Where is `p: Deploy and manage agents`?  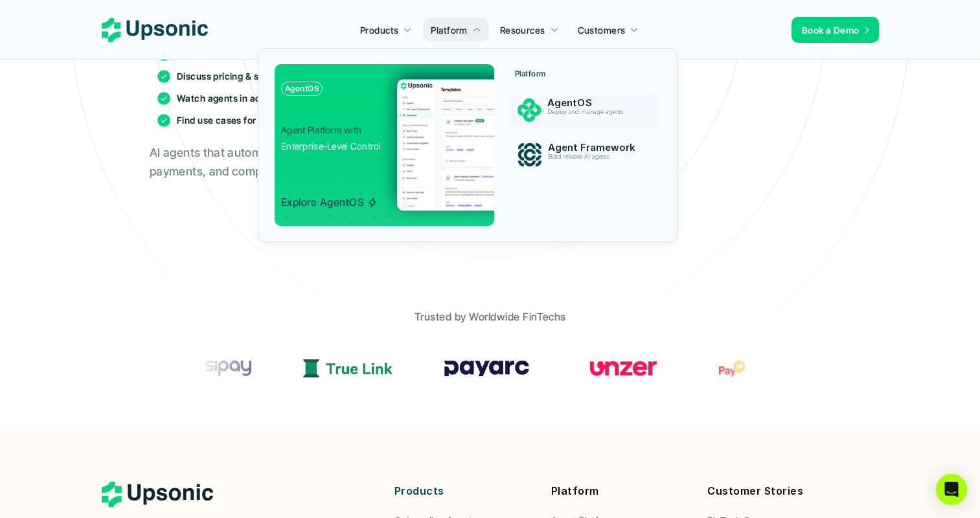
p: Deploy and manage agents is located at coordinates (594, 112).